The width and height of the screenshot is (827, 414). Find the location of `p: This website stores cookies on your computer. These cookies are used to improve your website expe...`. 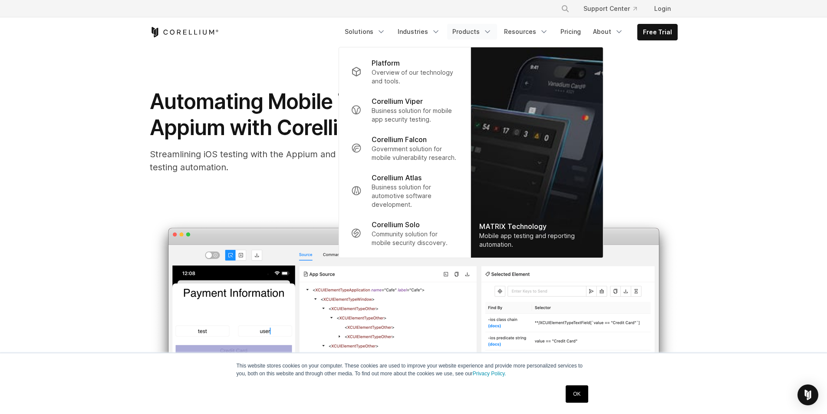

p: This website stores cookies on your computer. These cookies are used to improve your website expe... is located at coordinates (414, 369).